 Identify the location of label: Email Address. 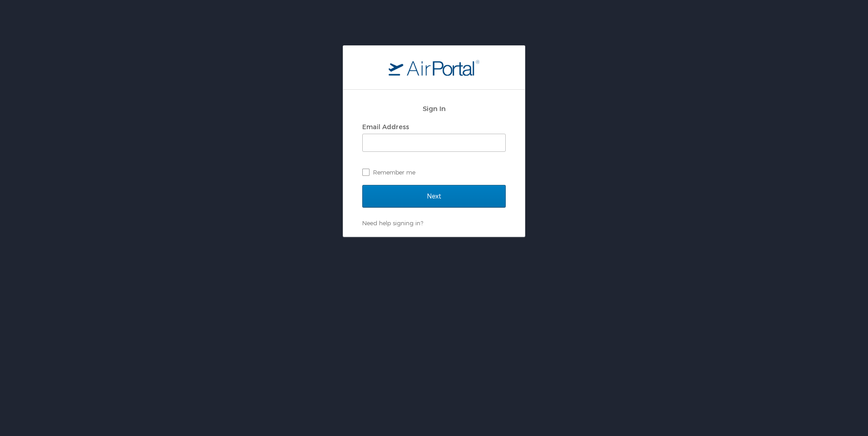
(386, 127).